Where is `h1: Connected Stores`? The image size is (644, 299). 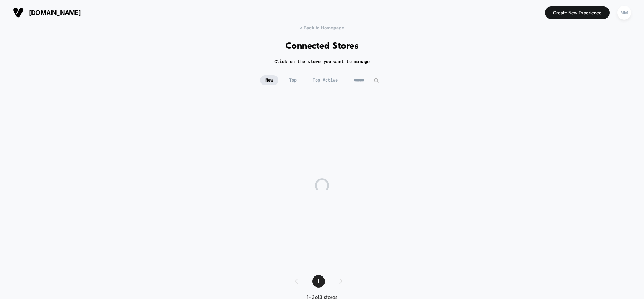
h1: Connected Stores is located at coordinates (322, 46).